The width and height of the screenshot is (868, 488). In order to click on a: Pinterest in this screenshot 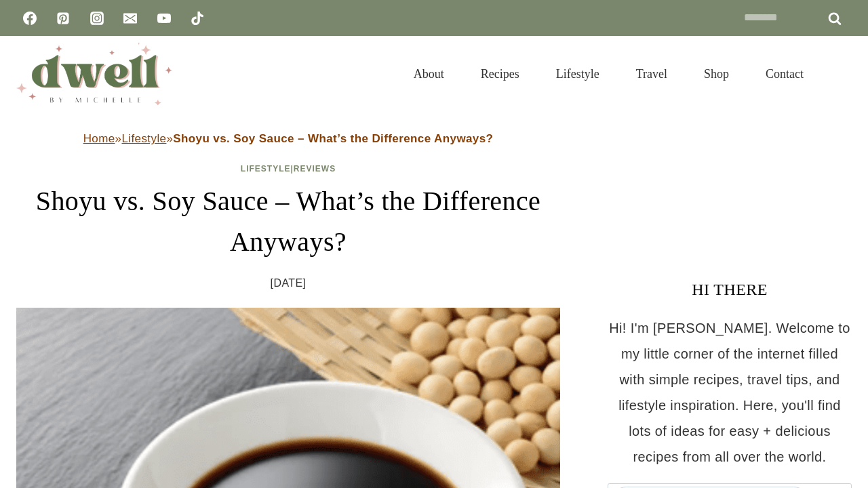, I will do `click(63, 18)`.